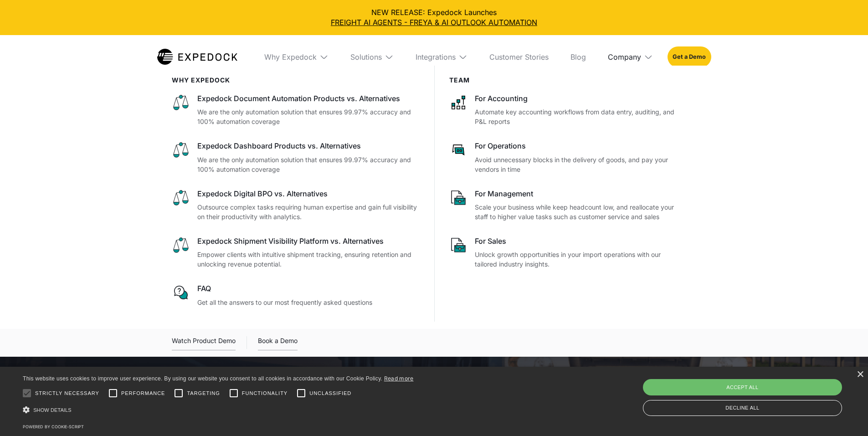 The height and width of the screenshot is (436, 868). Describe the element at coordinates (331, 393) in the screenshot. I see `span: Unclassified` at that location.